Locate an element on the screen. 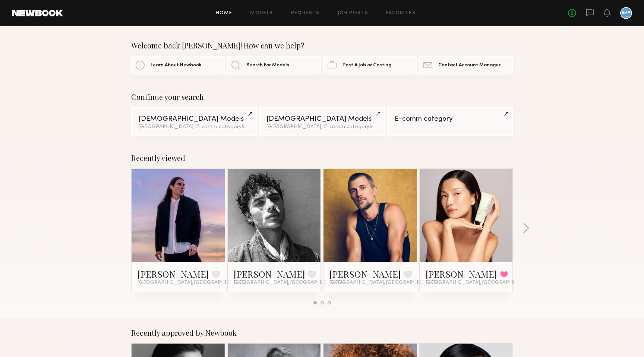 The image size is (644, 357). a: E-comm category is located at coordinates (450, 121).